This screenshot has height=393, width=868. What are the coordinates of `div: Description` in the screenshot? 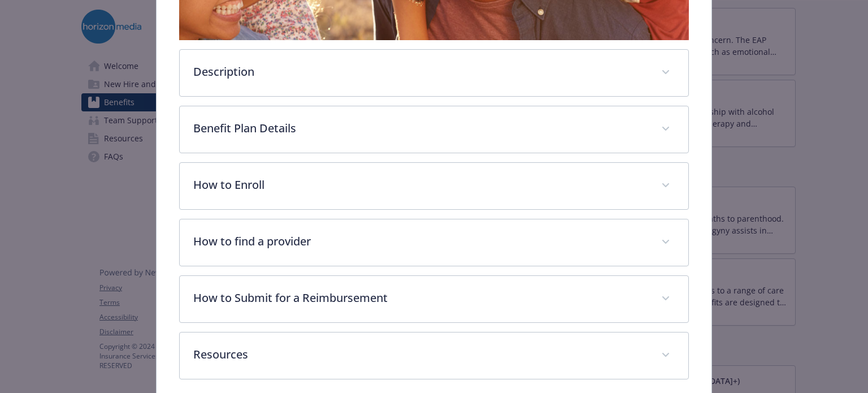 It's located at (433, 73).